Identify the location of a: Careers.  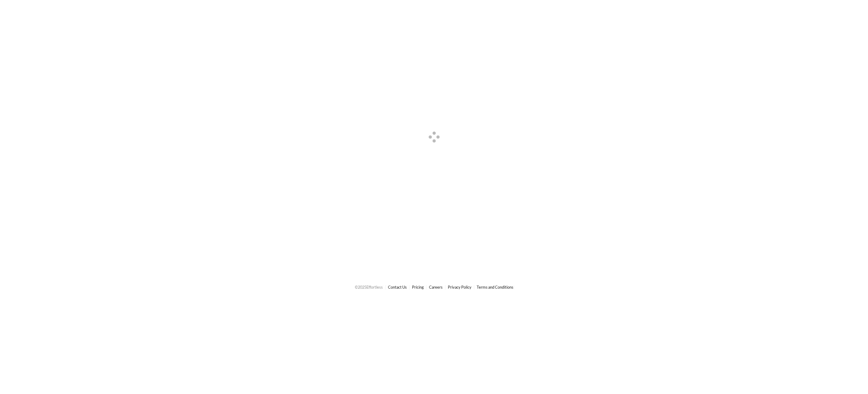
(436, 287).